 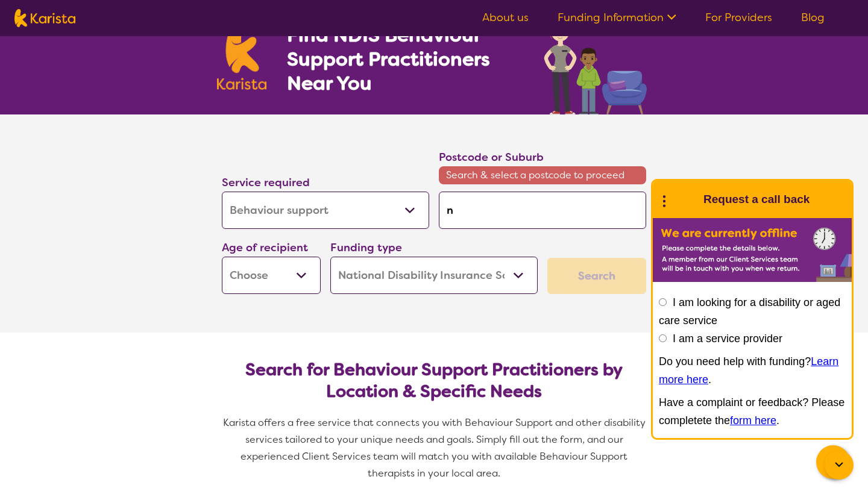 I want to click on label: Age of recipient, so click(x=264, y=248).